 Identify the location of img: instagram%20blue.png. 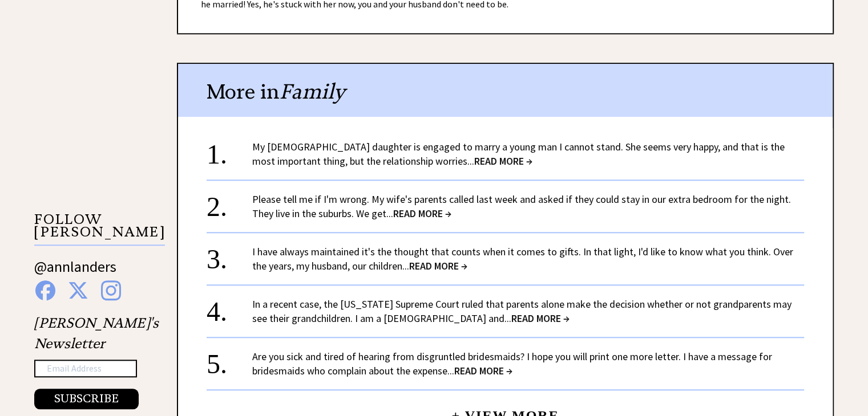
(111, 290).